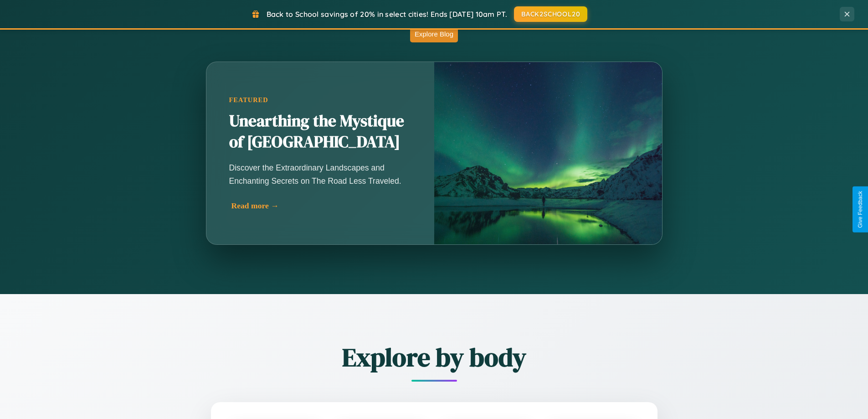 The height and width of the screenshot is (419, 868). Describe the element at coordinates (859, 209) in the screenshot. I see `div: Give Feedback` at that location.